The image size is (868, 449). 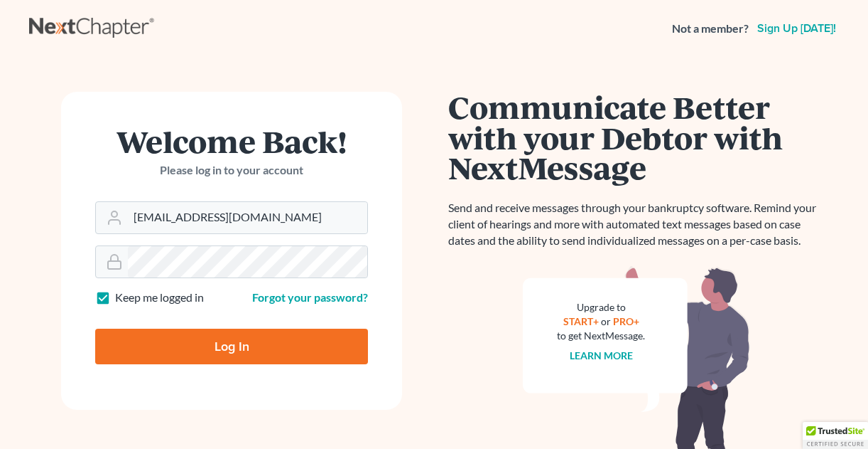 What do you see at coordinates (606, 321) in the screenshot?
I see `span: or` at bounding box center [606, 321].